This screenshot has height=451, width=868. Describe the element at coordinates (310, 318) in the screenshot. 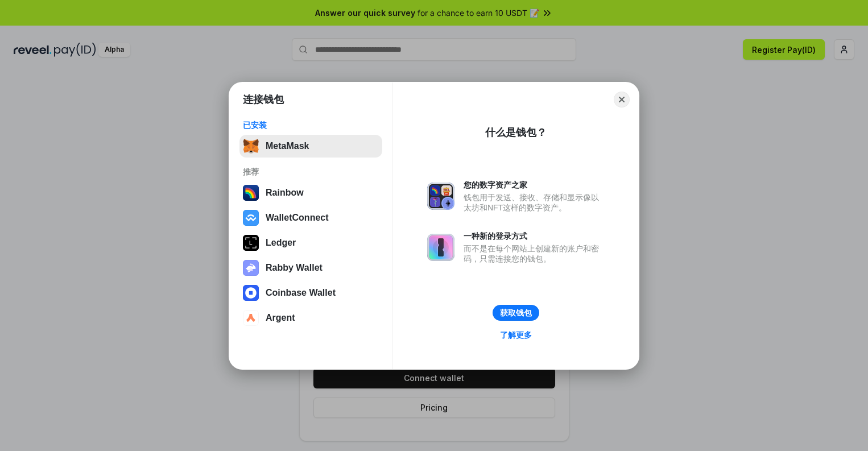

I see `button: Argent` at that location.